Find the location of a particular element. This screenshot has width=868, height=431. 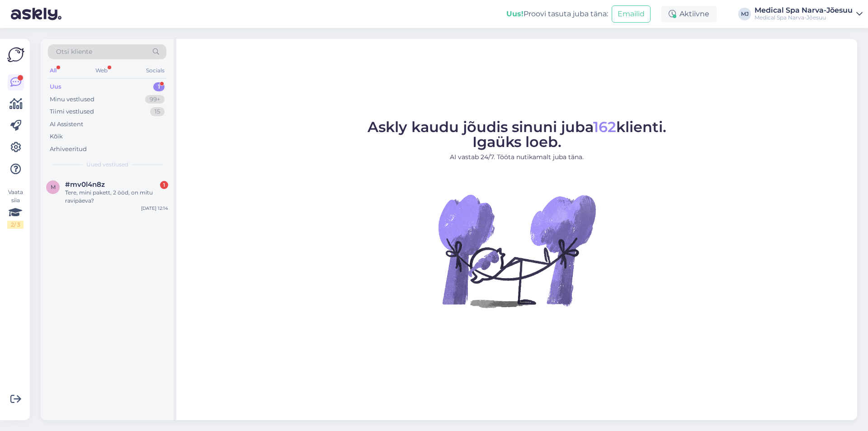

div: Tere, mini pakett, 2 ööd, on mitu ravipäeva? is located at coordinates (116, 196).